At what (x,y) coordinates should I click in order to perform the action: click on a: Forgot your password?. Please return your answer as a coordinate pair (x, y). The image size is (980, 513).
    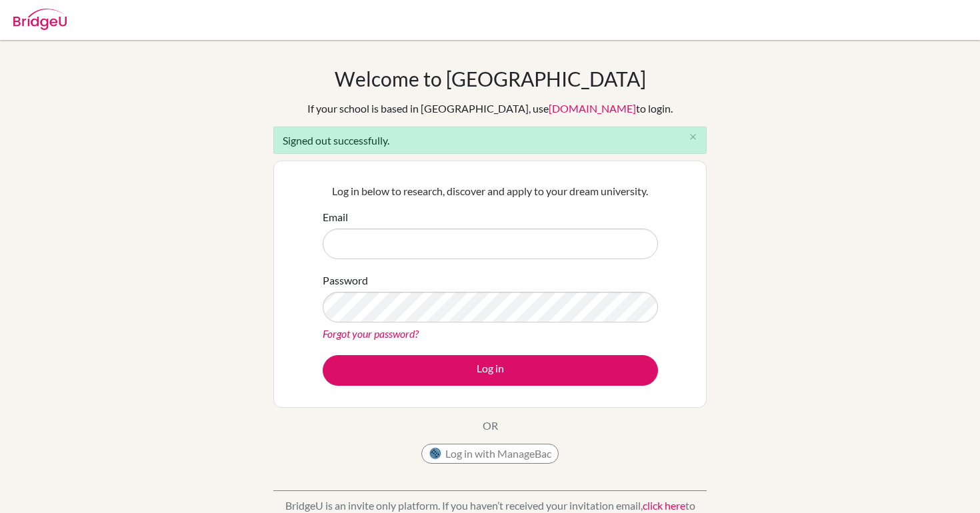
    Looking at the image, I should click on (371, 334).